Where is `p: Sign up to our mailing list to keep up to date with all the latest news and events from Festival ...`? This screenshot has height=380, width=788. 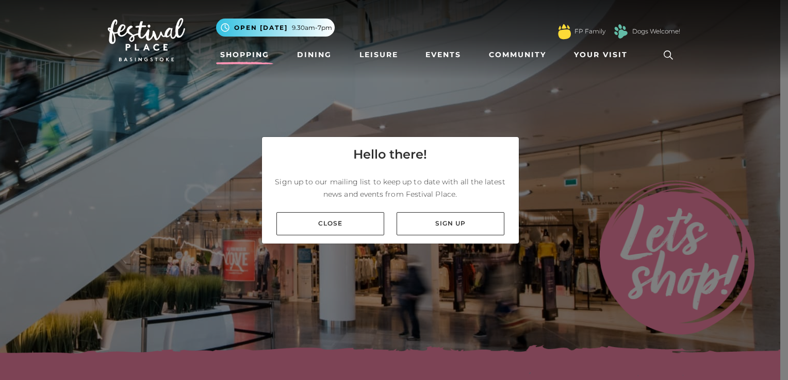
p: Sign up to our mailing list to keep up to date with all the latest news and events from Festival ... is located at coordinates (390, 188).